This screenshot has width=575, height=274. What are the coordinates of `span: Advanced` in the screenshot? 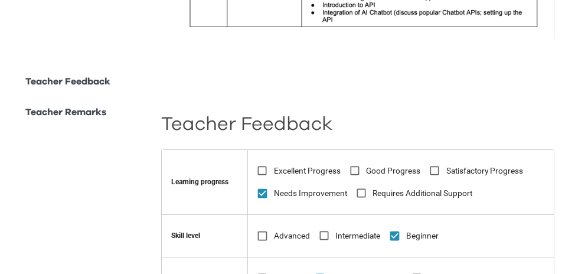 It's located at (291, 235).